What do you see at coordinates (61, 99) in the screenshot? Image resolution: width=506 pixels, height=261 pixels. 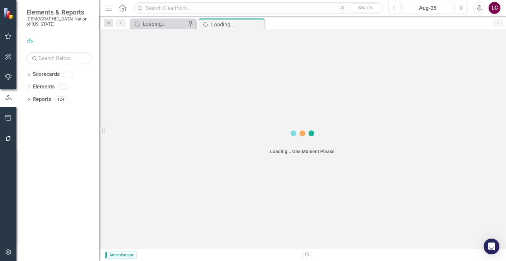 I see `div: 124` at bounding box center [61, 99].